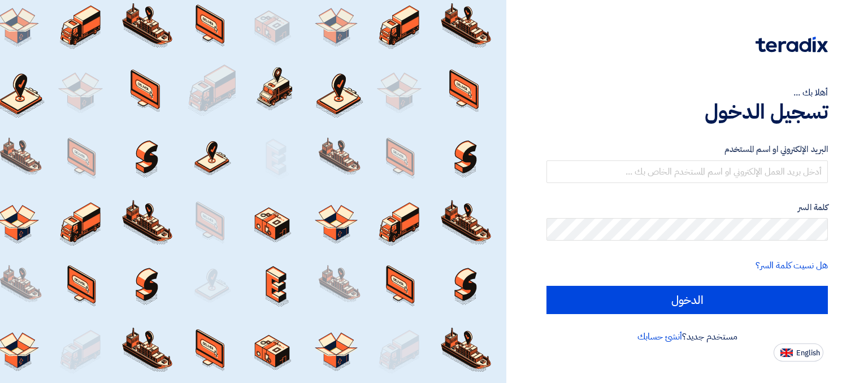  Describe the element at coordinates (799, 352) in the screenshot. I see `button: English` at that location.